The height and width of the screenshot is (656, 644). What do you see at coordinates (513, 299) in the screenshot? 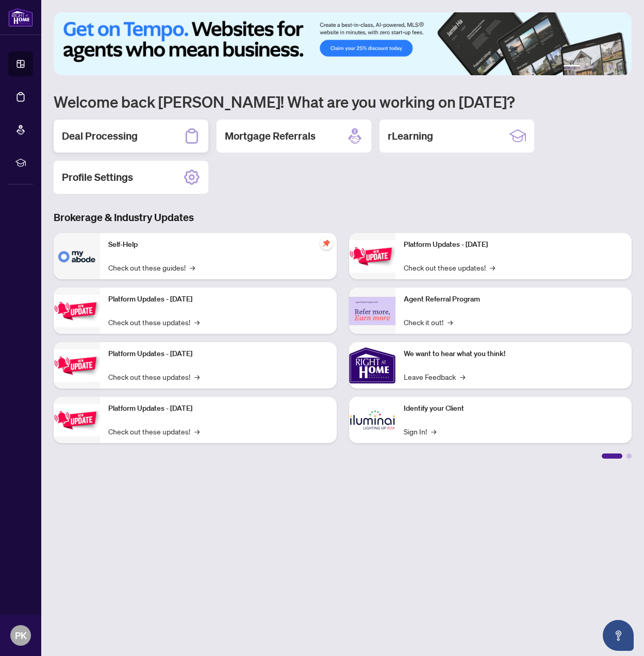
I see `p: Agent Referral Program` at bounding box center [513, 299].